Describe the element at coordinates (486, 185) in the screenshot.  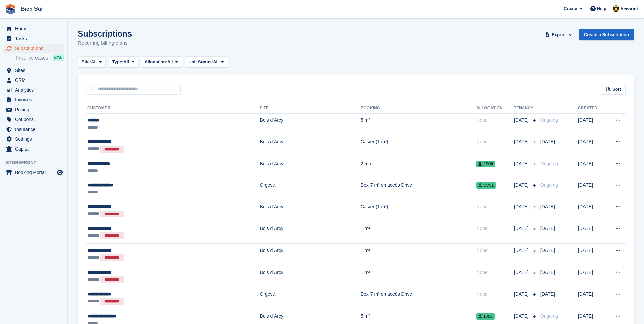
I see `span: CV01` at that location.